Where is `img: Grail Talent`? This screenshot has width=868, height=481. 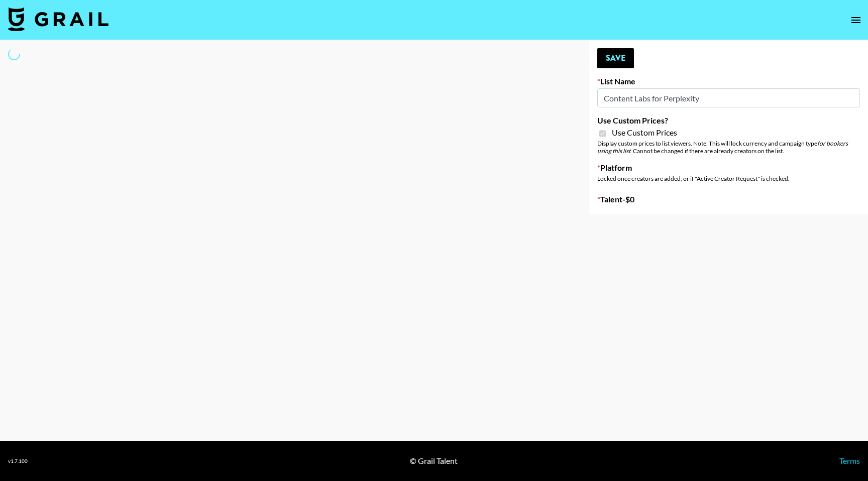
img: Grail Talent is located at coordinates (58, 19).